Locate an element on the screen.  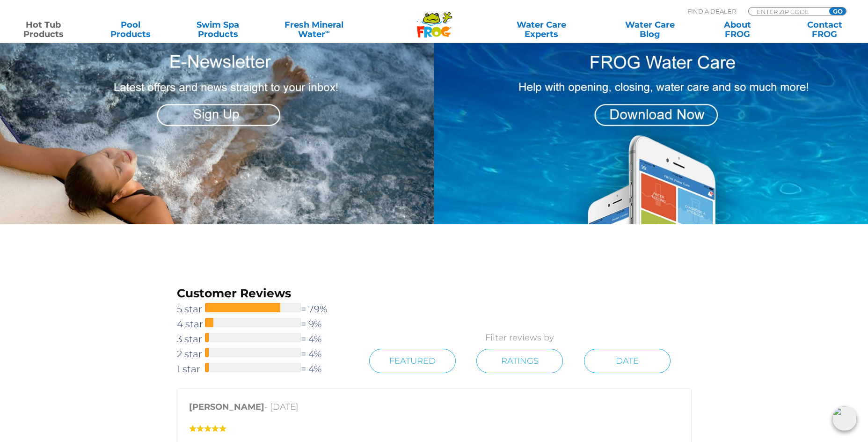
a: 4 star= 9% is located at coordinates (262, 324).